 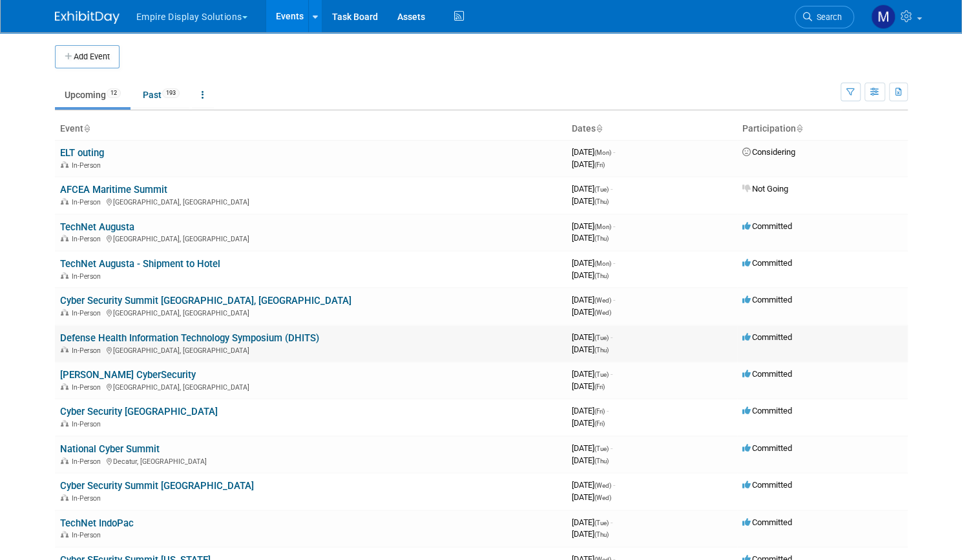 I want to click on a: TechNet IndoPac, so click(x=97, y=523).